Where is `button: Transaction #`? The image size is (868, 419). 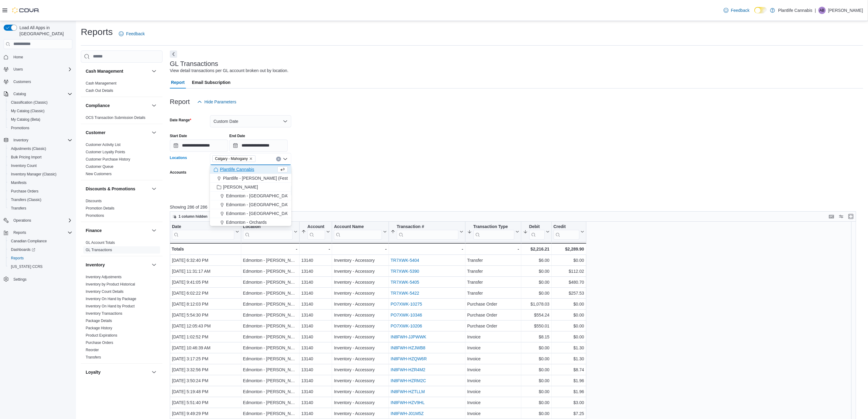
button: Transaction # is located at coordinates (427, 231).